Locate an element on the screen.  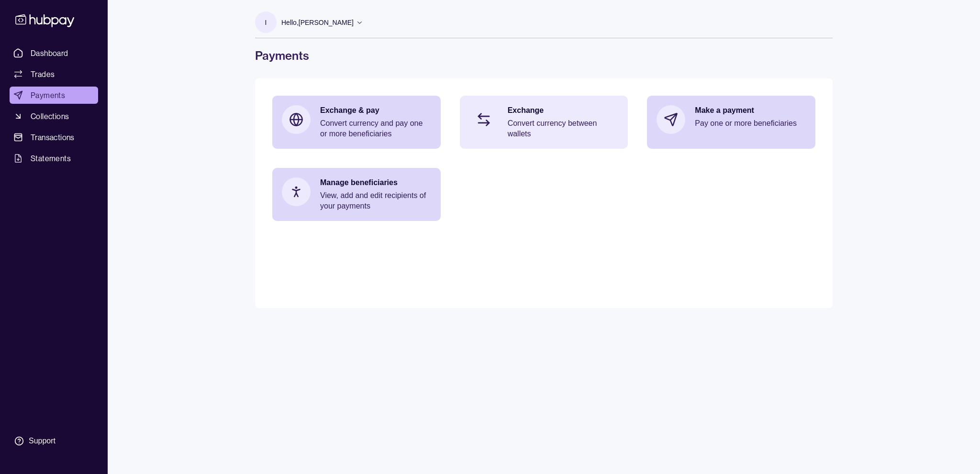
span: Dashboard is located at coordinates (49, 53).